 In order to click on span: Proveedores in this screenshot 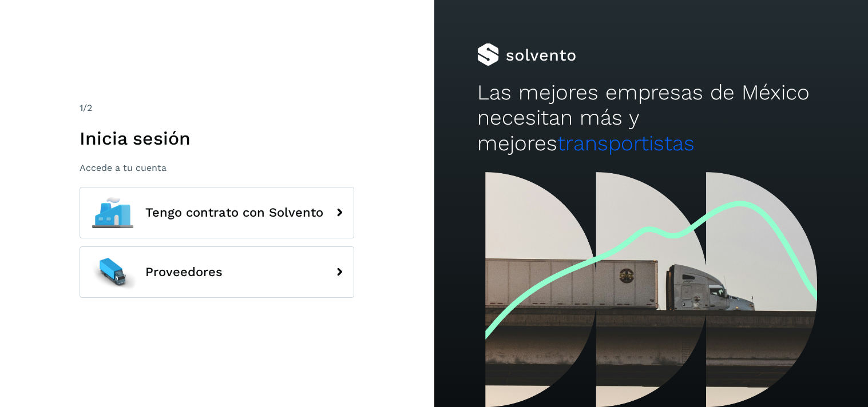, I will do `click(184, 272)`.